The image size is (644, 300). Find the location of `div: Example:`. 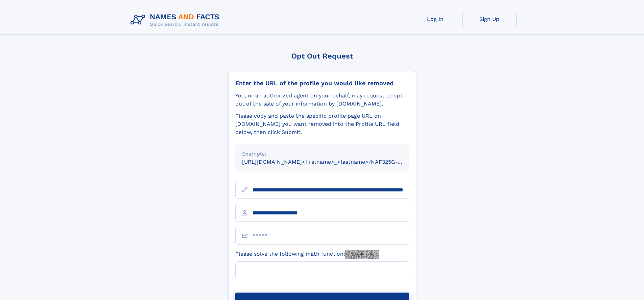

div: Example: is located at coordinates (322, 154).